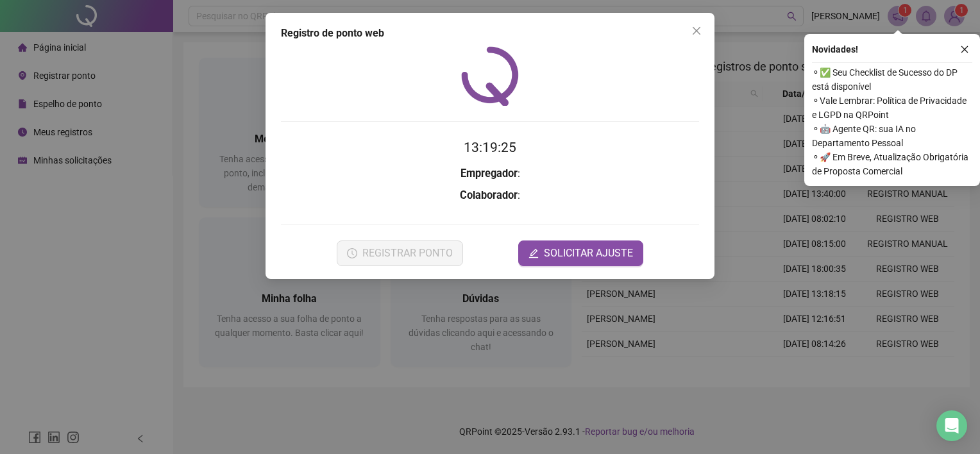  I want to click on strong: Empregador, so click(489, 173).